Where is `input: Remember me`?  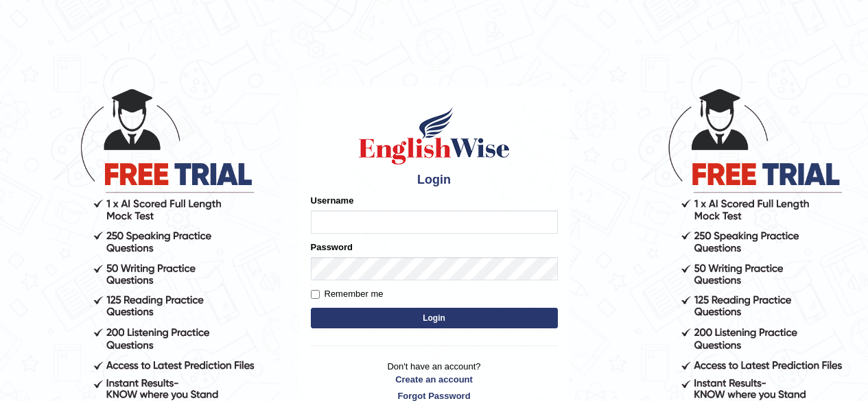
input: Remember me is located at coordinates (315, 294).